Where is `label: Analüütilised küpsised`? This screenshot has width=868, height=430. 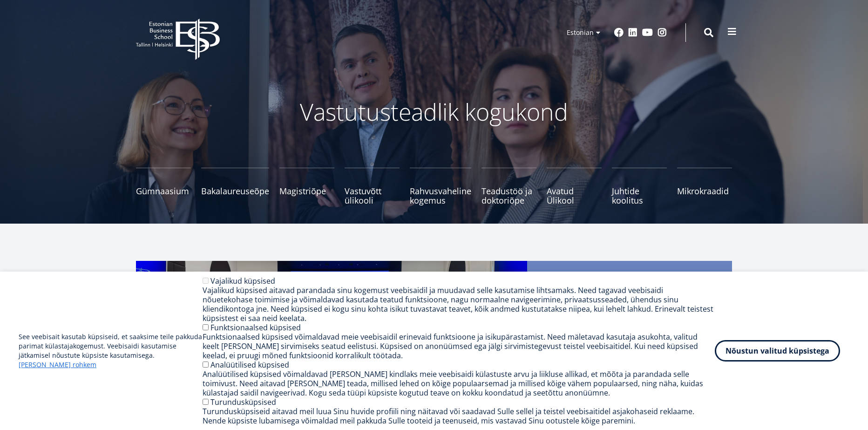 label: Analüütilised küpsised is located at coordinates (250, 365).